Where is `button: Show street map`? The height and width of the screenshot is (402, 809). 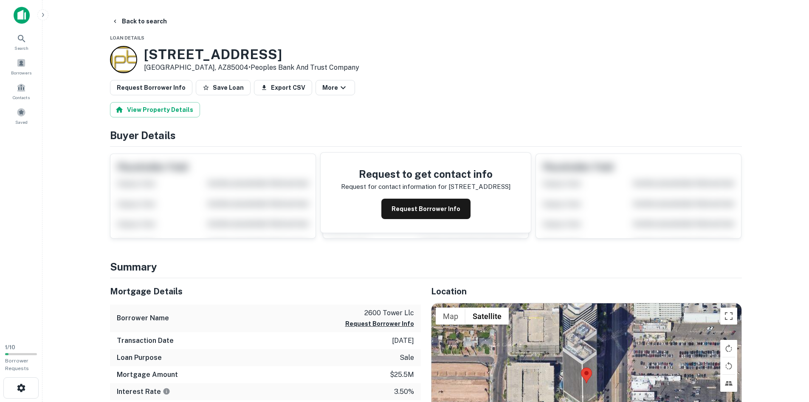
button: Show street map is located at coordinates (451, 316).